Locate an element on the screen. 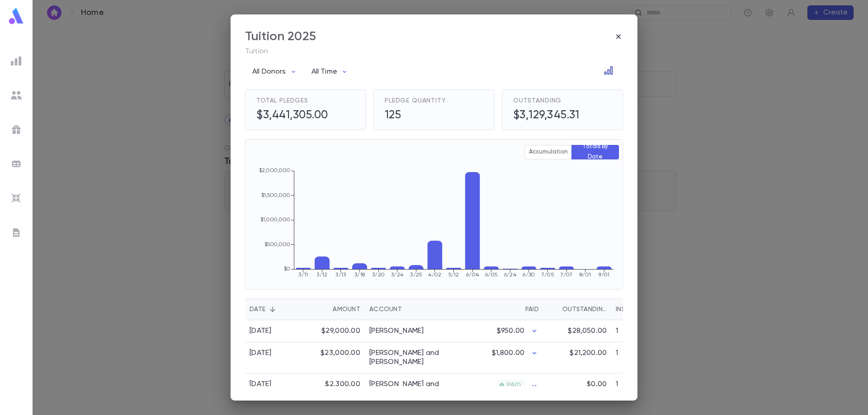 The height and width of the screenshot is (415, 868). tspan: 3/24 is located at coordinates (397, 275).